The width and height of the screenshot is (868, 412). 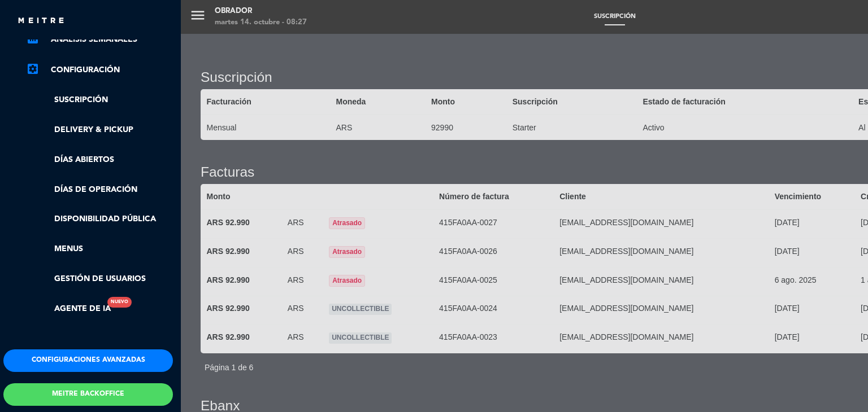 I want to click on button: Configuraciones avanzadas, so click(x=88, y=361).